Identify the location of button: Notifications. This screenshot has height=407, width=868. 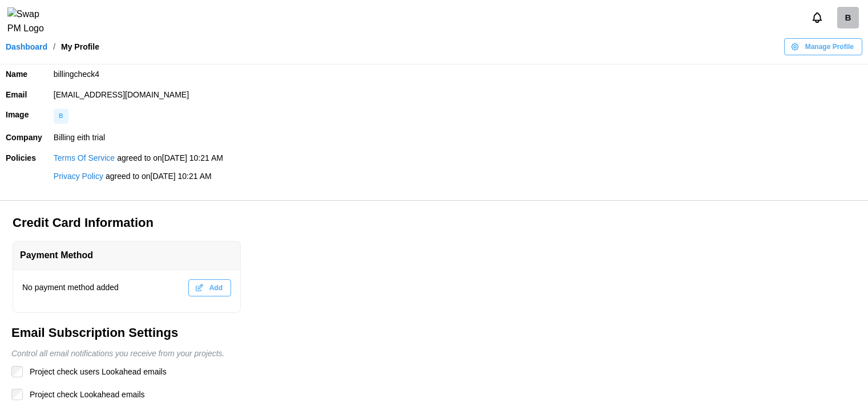
(817, 18).